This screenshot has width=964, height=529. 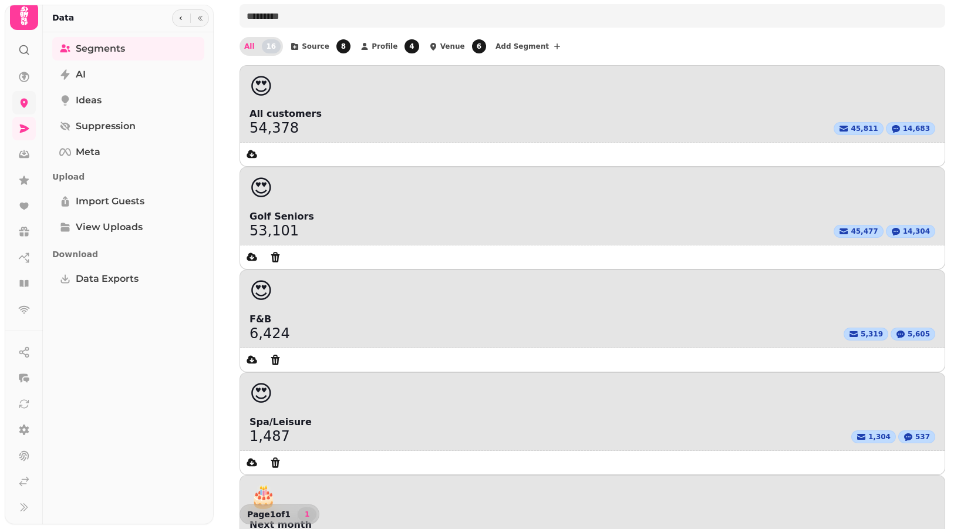 I want to click on button: 14,683, so click(x=910, y=129).